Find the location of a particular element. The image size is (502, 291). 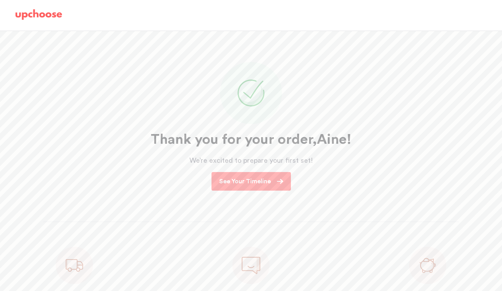

img: delivery.png is located at coordinates (74, 265).